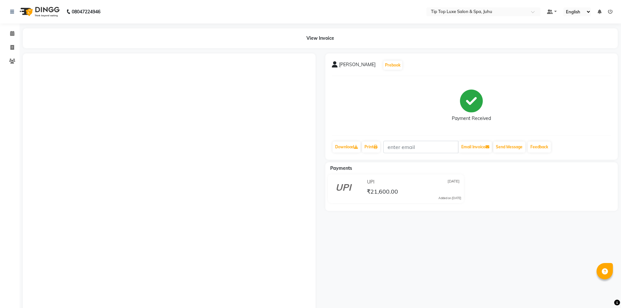 The image size is (621, 308). What do you see at coordinates (347, 147) in the screenshot?
I see `a: Download` at bounding box center [347, 147].